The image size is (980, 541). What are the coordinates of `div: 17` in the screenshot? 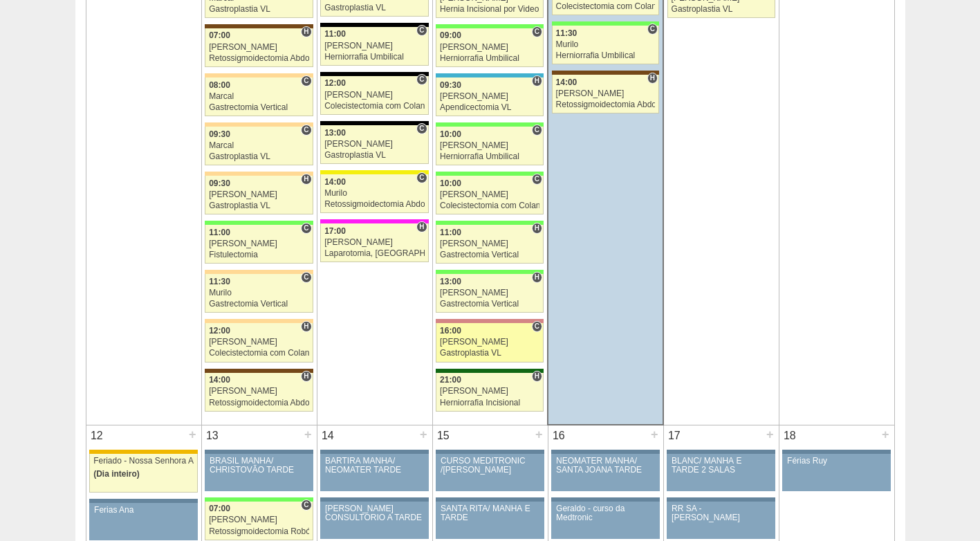 It's located at (674, 436).